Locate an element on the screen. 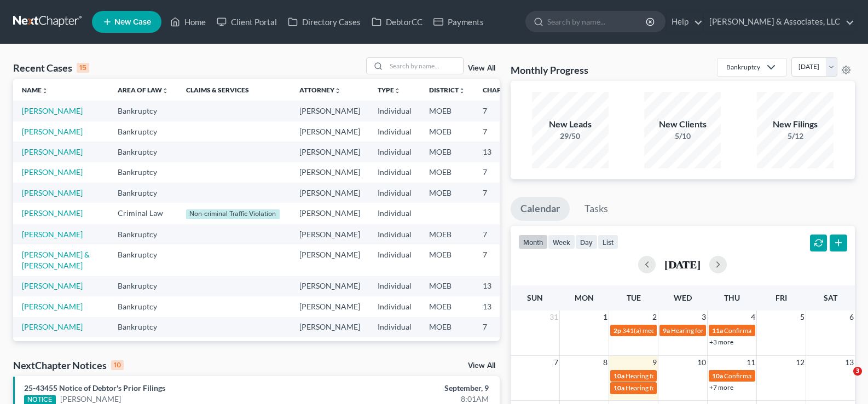 The height and width of the screenshot is (404, 868). button: day is located at coordinates (586, 242).